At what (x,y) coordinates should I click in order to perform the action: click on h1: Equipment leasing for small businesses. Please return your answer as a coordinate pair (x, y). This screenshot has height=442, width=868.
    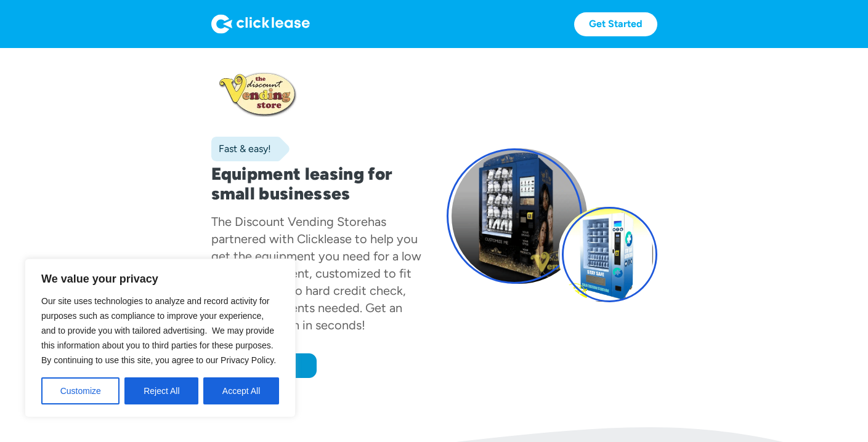
    Looking at the image, I should click on (316, 183).